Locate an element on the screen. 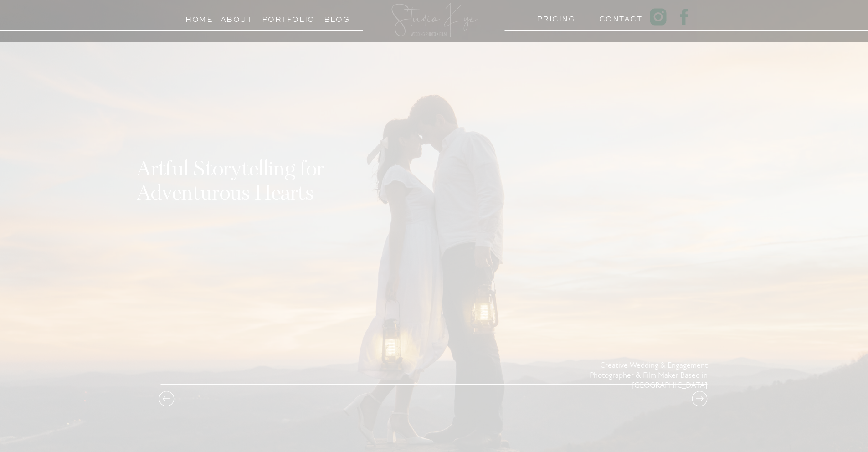  h3: Portfolio is located at coordinates (282, 17).